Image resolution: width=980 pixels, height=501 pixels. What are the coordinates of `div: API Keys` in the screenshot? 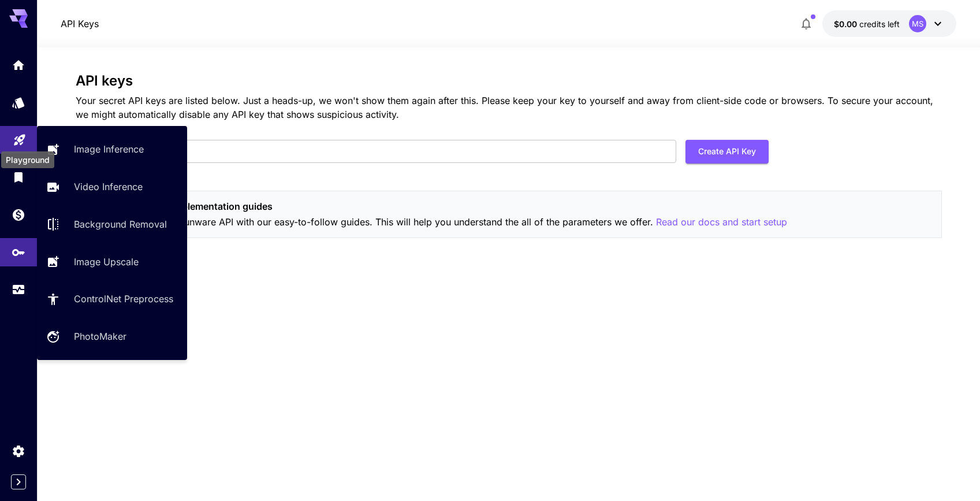 It's located at (18, 248).